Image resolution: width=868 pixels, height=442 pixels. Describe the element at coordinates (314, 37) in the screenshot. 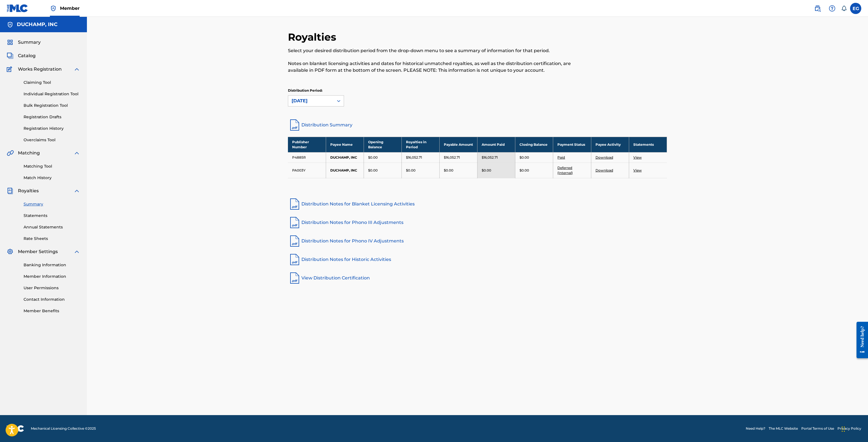

I see `h2: Royalties` at that location.